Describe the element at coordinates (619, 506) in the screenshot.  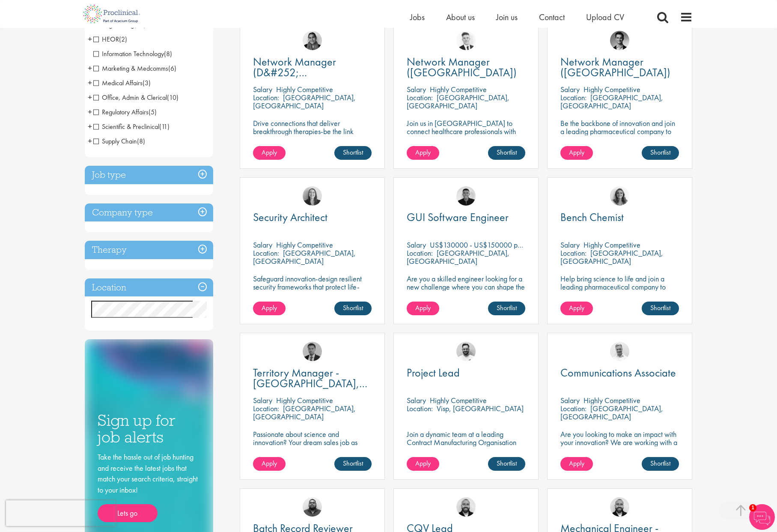
I see `img: Jordan Kiely` at that location.